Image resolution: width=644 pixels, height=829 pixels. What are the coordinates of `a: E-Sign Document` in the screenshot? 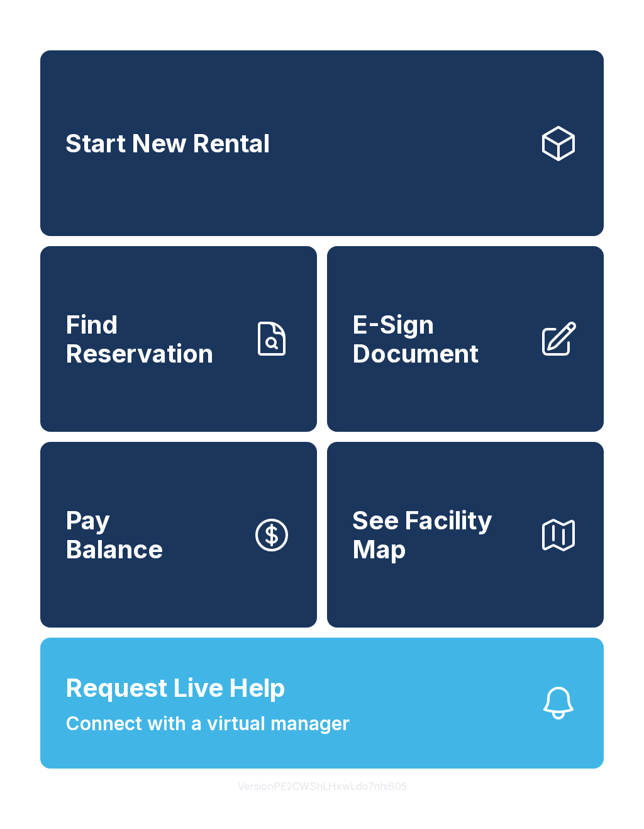 It's located at (465, 339).